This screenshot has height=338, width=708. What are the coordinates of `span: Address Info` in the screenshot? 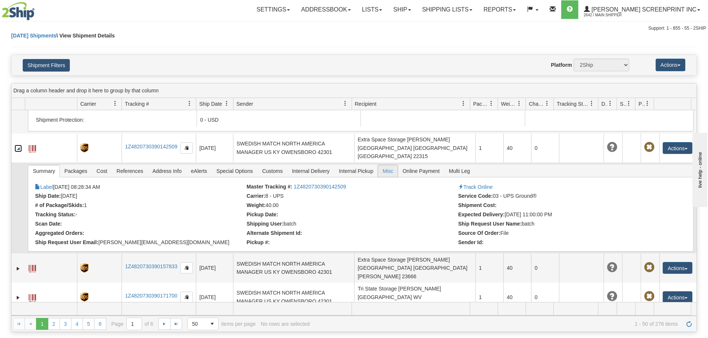 It's located at (167, 171).